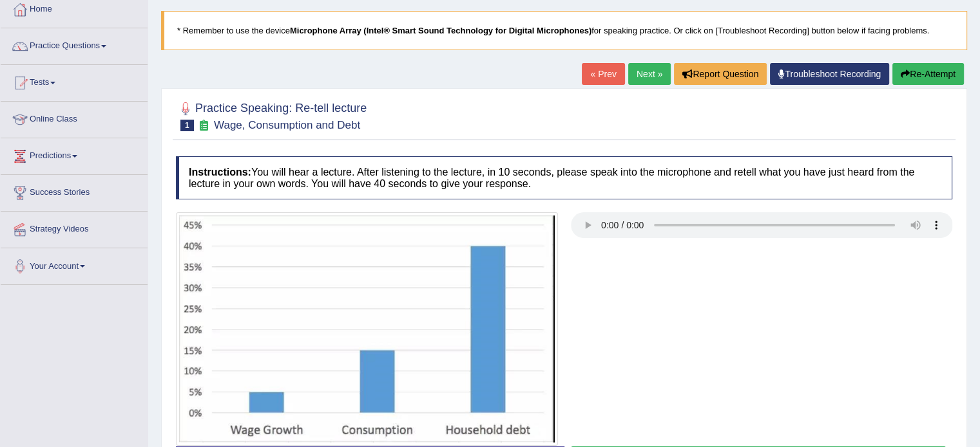 The width and height of the screenshot is (980, 447). I want to click on a: Troubleshoot Recording, so click(829, 74).